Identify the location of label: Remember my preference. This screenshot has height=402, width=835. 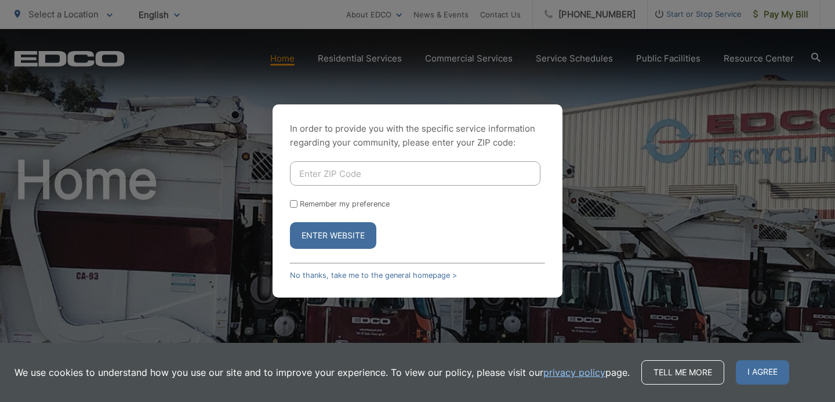
(344, 204).